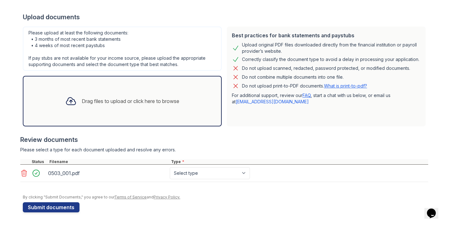 Image resolution: width=451 pixels, height=225 pixels. What do you see at coordinates (326, 68) in the screenshot?
I see `div: Do not upload scanned, redacted, password protected, or modified documents.` at bounding box center [326, 68].